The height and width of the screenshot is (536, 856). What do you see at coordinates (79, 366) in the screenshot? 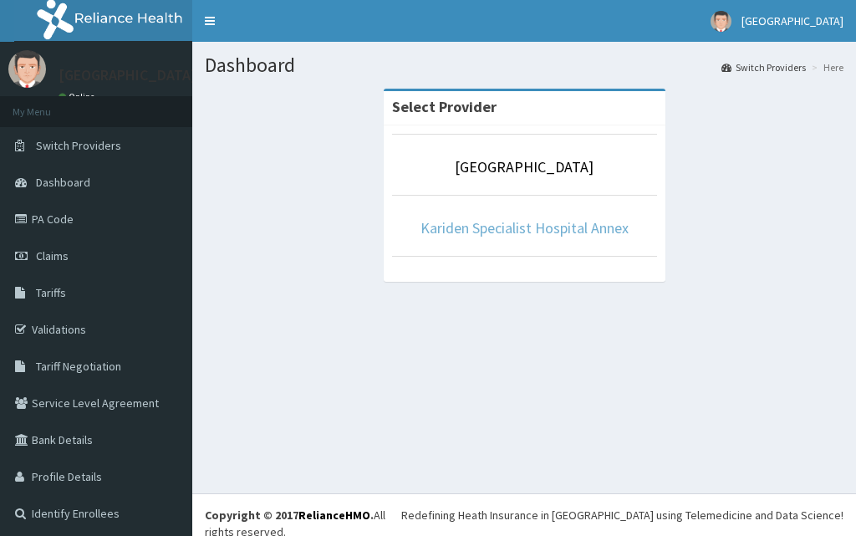
I see `span: Tariff Negotiation` at bounding box center [79, 366].